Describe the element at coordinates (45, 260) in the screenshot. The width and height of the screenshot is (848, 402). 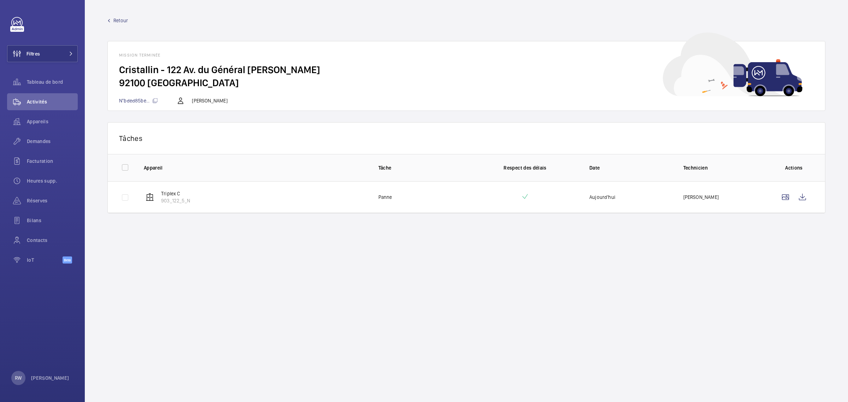
I see `span: IoT` at that location.